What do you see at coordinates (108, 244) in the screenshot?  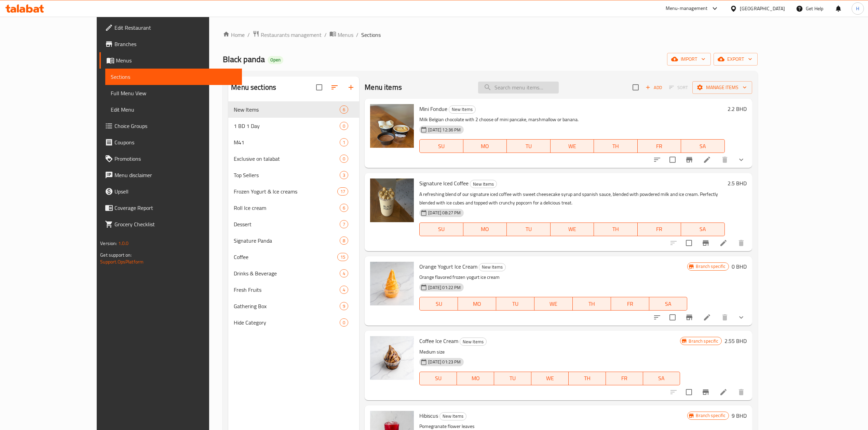 I see `span: Version:` at bounding box center [108, 244].